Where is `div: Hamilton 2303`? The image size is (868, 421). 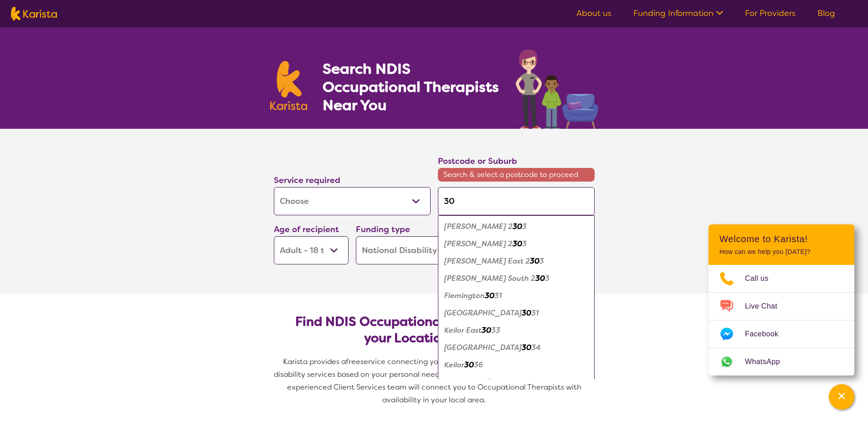
div: Hamilton 2303 is located at coordinates (516, 227).